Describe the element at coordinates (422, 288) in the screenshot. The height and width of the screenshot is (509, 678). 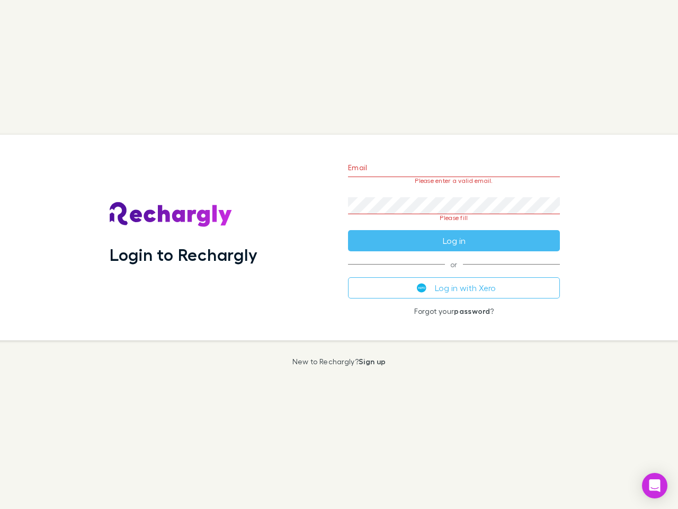
I see `img: Xero's logo` at that location.